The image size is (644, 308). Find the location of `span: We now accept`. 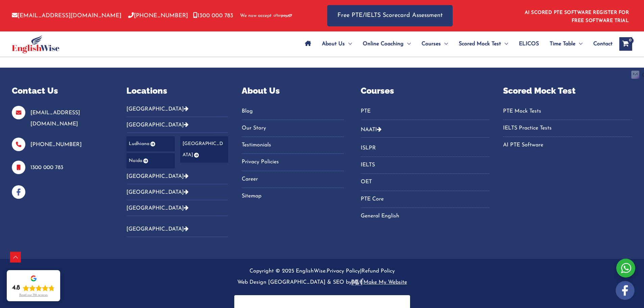

span: We now accept is located at coordinates (255, 16).